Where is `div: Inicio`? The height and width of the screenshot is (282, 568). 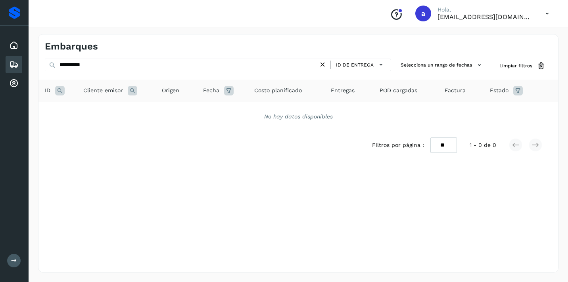 div: Inicio is located at coordinates (14, 46).